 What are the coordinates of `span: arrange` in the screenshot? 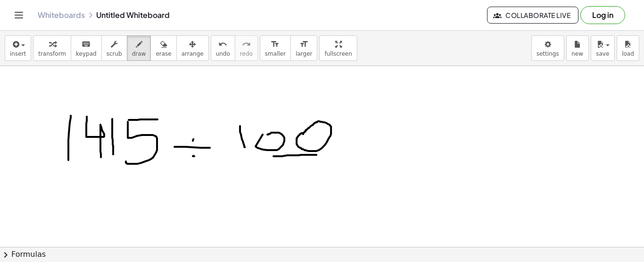 It's located at (192, 54).